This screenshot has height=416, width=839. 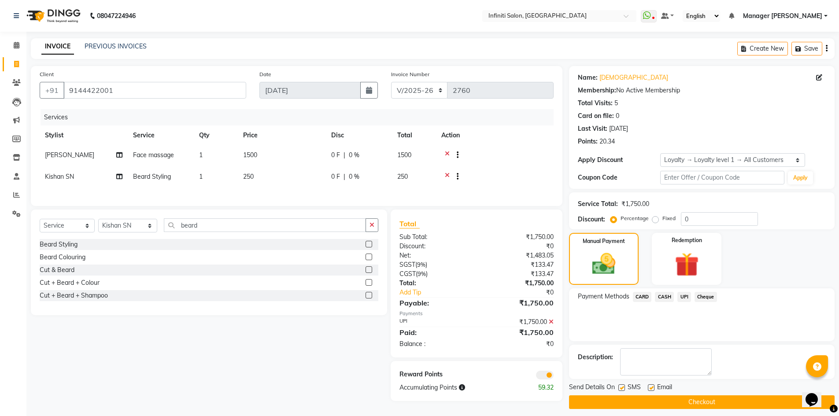 I want to click on th: Service, so click(x=161, y=135).